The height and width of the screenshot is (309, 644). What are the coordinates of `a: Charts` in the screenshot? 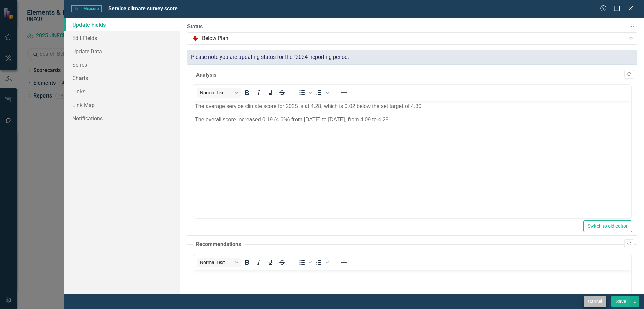 It's located at (123, 78).